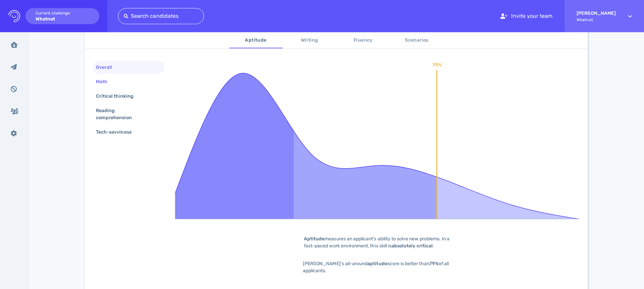  What do you see at coordinates (117, 132) in the screenshot?
I see `div: Tech-savviness` at bounding box center [117, 132].